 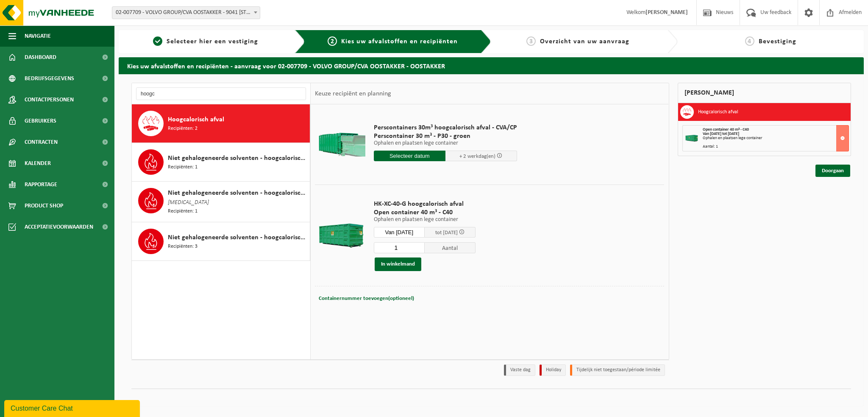 I want to click on span: 2, so click(x=332, y=41).